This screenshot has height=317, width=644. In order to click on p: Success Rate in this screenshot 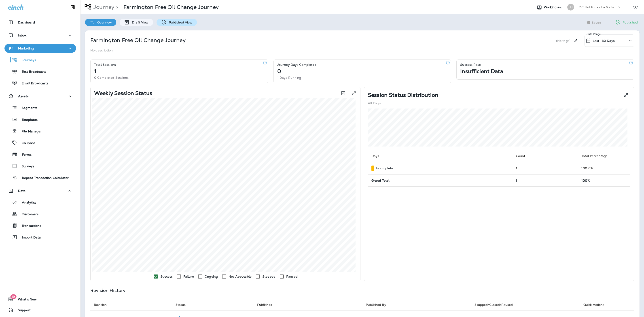, I will do `click(471, 65)`.